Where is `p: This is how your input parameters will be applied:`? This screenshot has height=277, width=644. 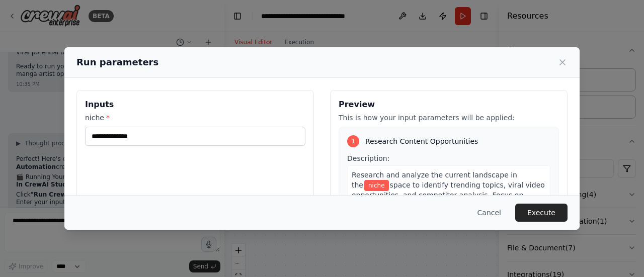
p: This is how your input parameters will be applied: is located at coordinates (449, 117).